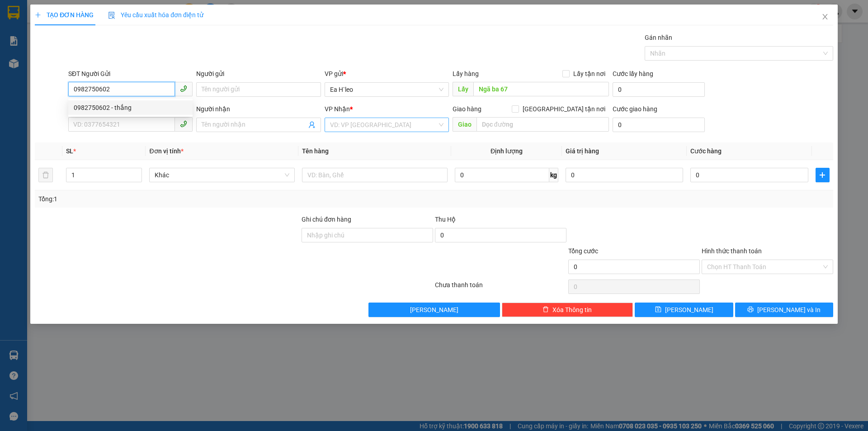  What do you see at coordinates (166, 151) in the screenshot?
I see `span: Đơn vị tính` at bounding box center [166, 151].